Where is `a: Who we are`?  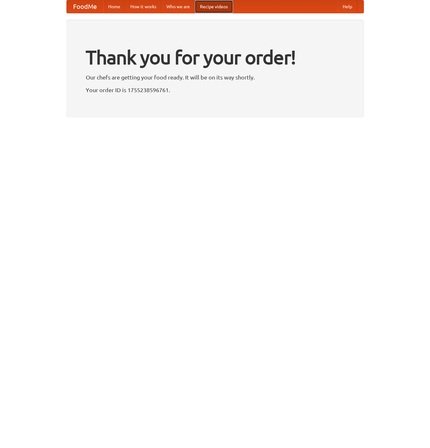 a: Who we are is located at coordinates (178, 7).